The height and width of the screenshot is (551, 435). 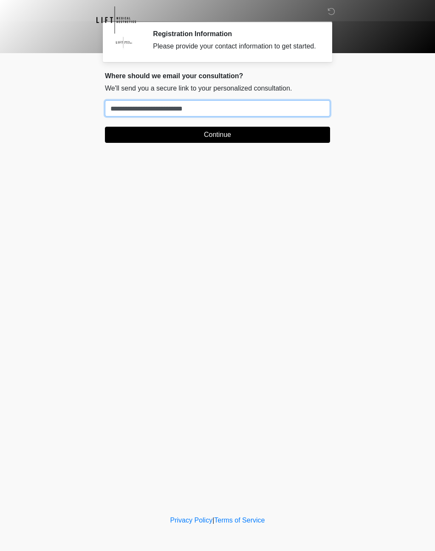 What do you see at coordinates (235, 46) in the screenshot?
I see `div: Please provide your contact information to get started.` at bounding box center [235, 46].